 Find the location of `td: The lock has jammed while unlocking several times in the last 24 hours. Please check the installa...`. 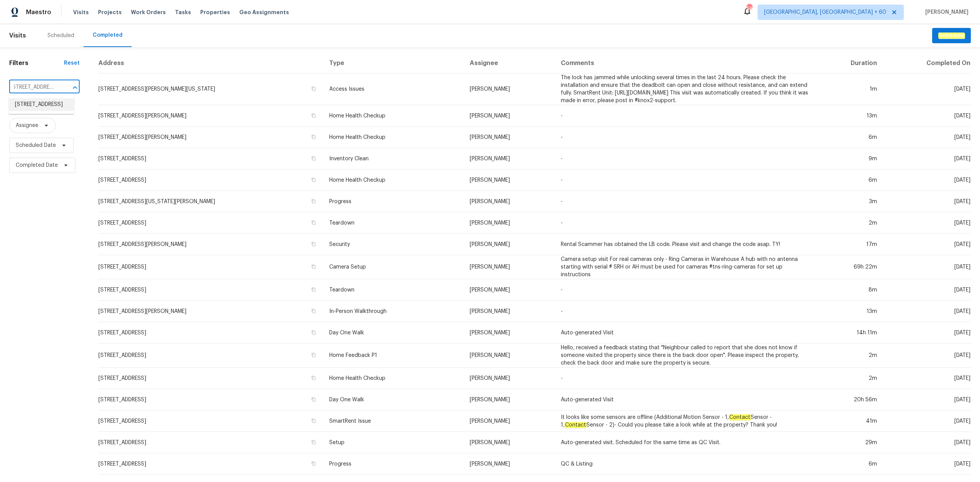

td: The lock has jammed while unlocking several times in the last 24 hours. Please check the installa... is located at coordinates (686, 89).